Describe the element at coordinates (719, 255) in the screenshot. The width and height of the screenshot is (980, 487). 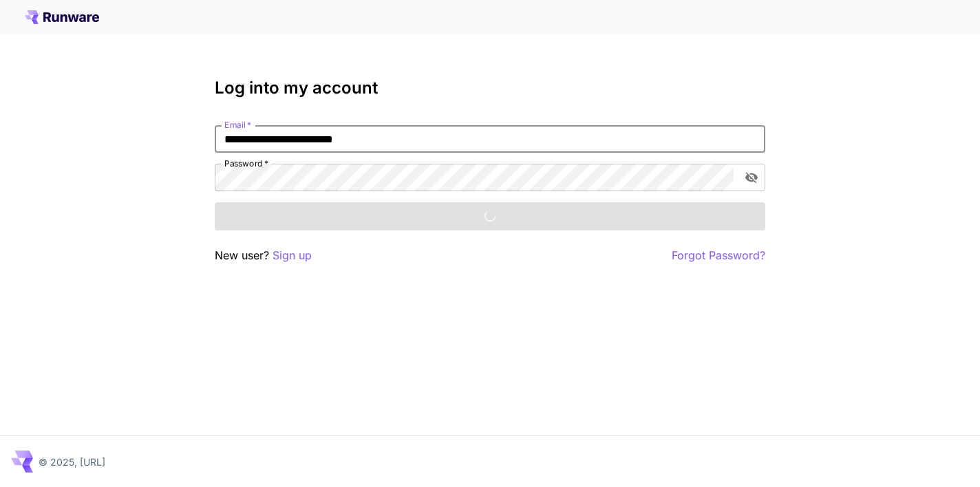
I see `p: Forgot Password?` at that location.